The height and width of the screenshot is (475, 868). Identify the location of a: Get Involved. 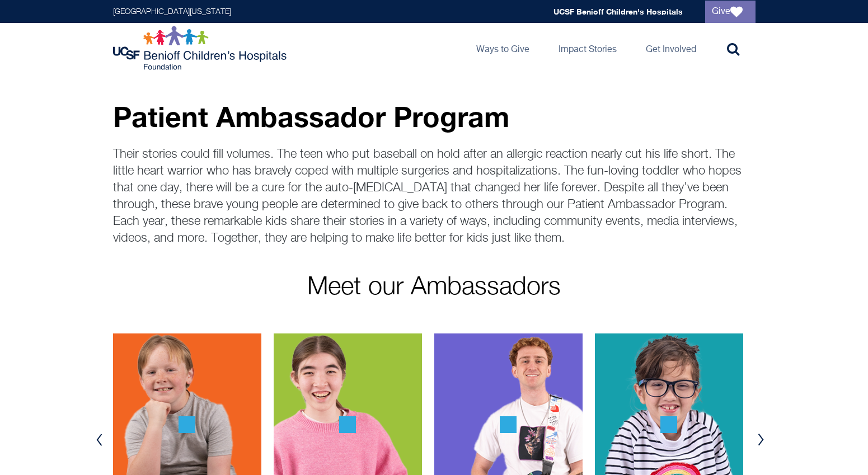
(671, 48).